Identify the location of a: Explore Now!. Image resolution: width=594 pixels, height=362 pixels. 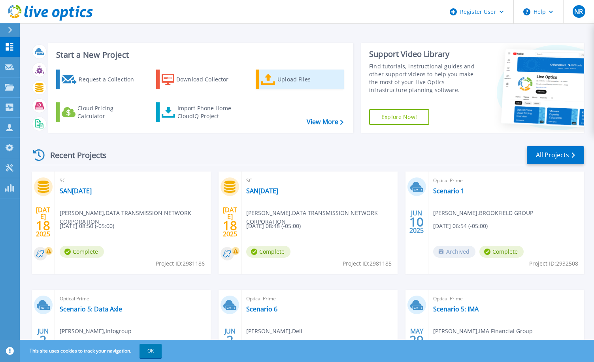
(399, 117).